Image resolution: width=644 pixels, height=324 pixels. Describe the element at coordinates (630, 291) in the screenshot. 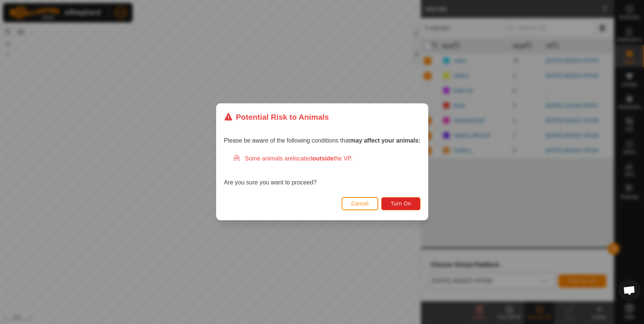

I see `div: Open chat` at that location.